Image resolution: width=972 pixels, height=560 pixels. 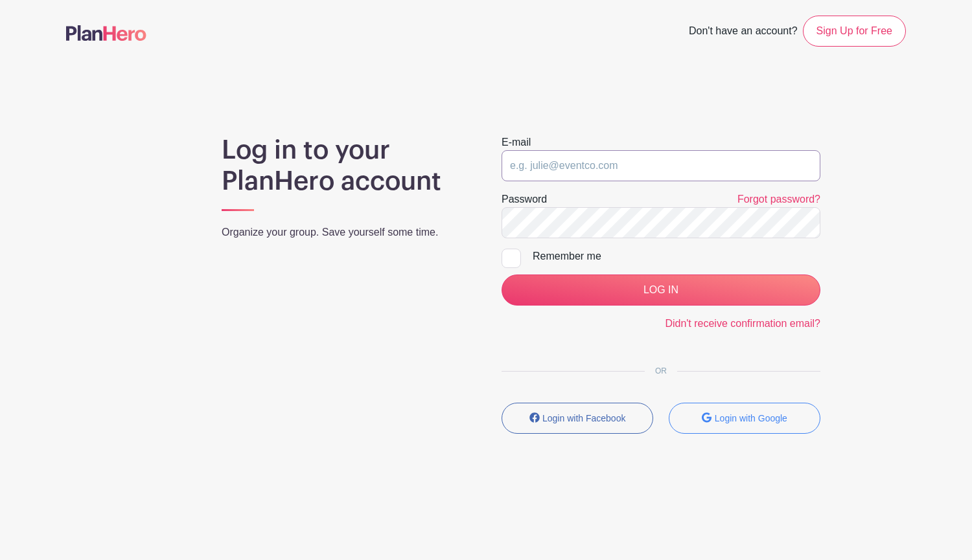 What do you see at coordinates (751, 418) in the screenshot?
I see `small: Login with Google` at bounding box center [751, 418].